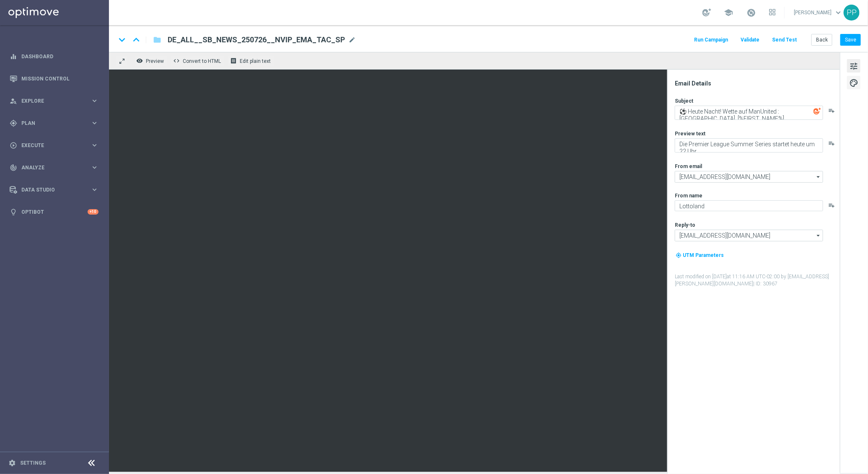 Image resolution: width=868 pixels, height=474 pixels. I want to click on div: lightbulb Optibot +10, so click(54, 212).